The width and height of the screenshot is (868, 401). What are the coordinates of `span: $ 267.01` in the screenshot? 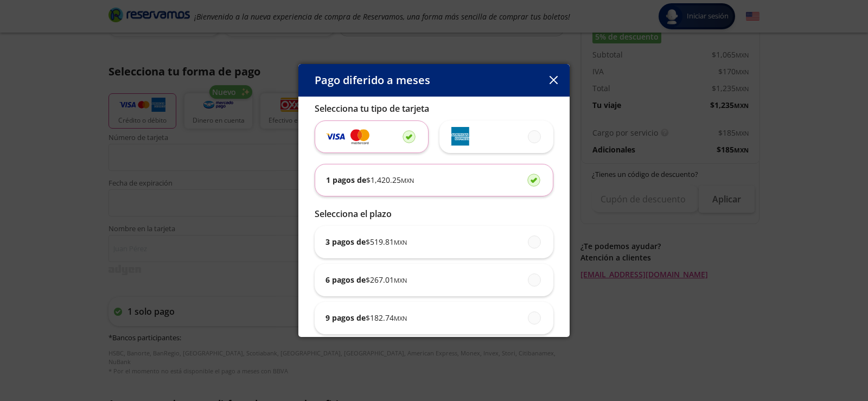 It's located at (386, 279).